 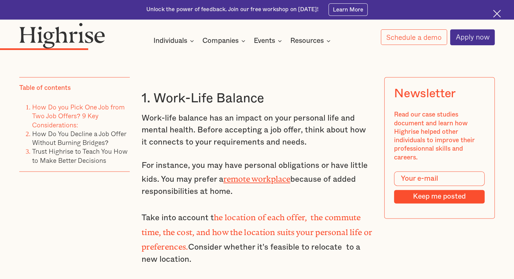 What do you see at coordinates (80, 156) in the screenshot?
I see `a: Trust Highrise to Teach You How to Make Better Decisions` at bounding box center [80, 156].